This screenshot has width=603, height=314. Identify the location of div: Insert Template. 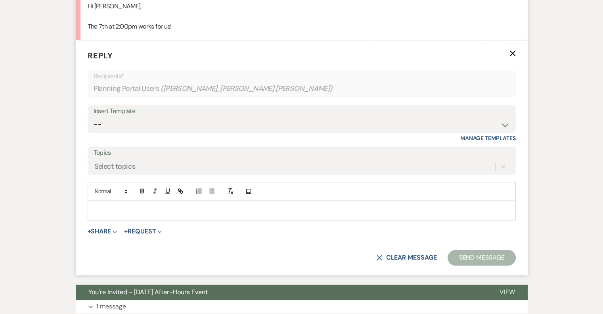
(302, 111).